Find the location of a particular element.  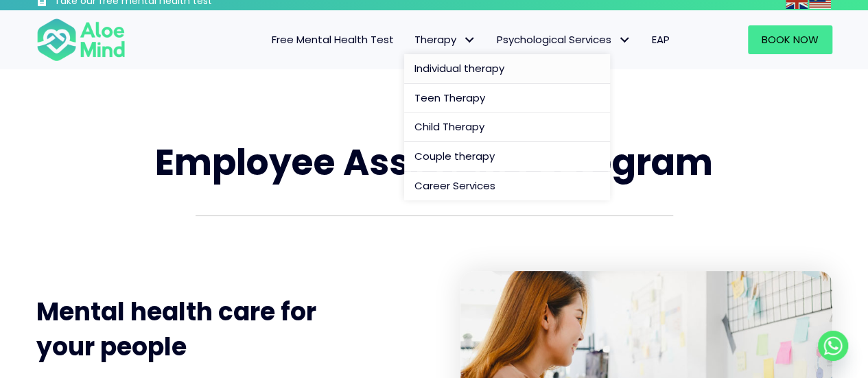

span: Therapy is located at coordinates (445, 39).